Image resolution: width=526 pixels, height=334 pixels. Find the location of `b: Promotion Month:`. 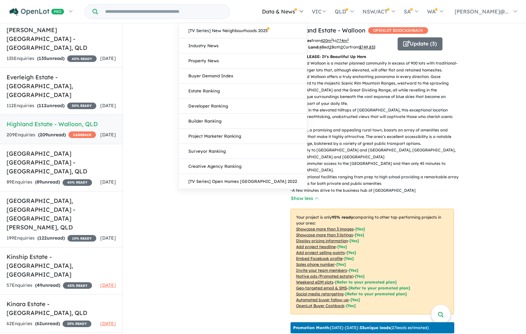

b: Promotion Month: is located at coordinates (312, 327).